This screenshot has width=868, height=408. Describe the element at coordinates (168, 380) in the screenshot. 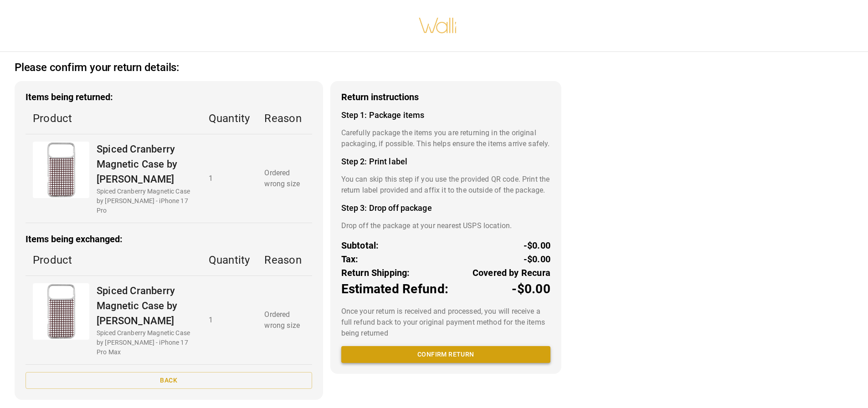

I see `button: Back` at that location.